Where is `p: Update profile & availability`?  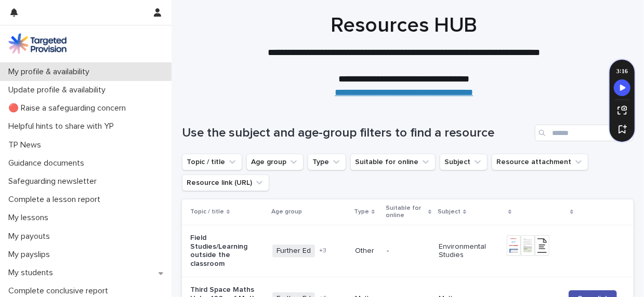
p: Update profile & availability is located at coordinates (59, 90).